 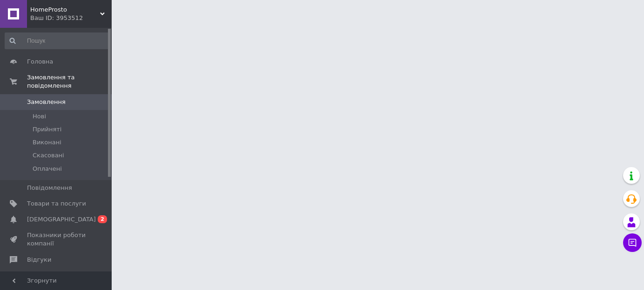 What do you see at coordinates (40, 61) in the screenshot?
I see `span: Головна` at bounding box center [40, 61].